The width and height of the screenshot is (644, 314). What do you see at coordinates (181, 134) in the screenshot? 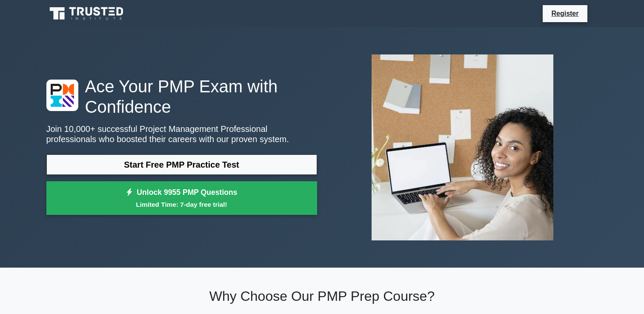
I see `p: Join 10,000+ successful Project Management Professional professionals who boosted their careers w...` at bounding box center [181, 134].